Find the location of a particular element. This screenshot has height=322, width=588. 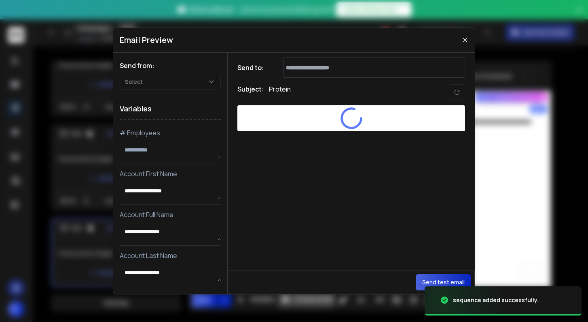

h1: Variables is located at coordinates (170, 109).